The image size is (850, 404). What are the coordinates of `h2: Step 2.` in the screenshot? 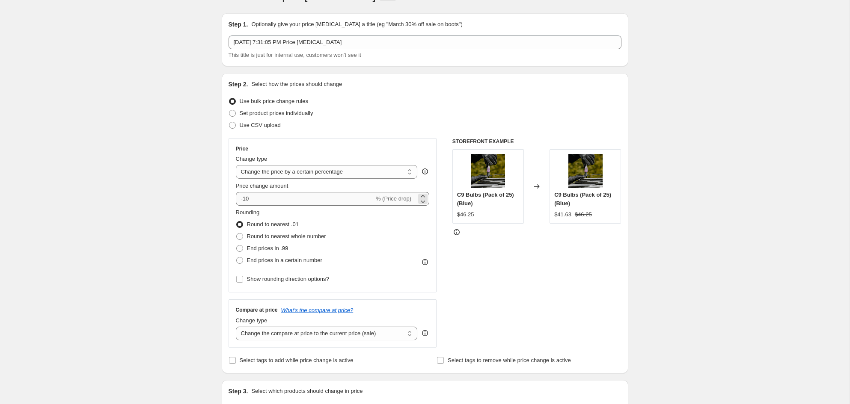 It's located at (238, 84).